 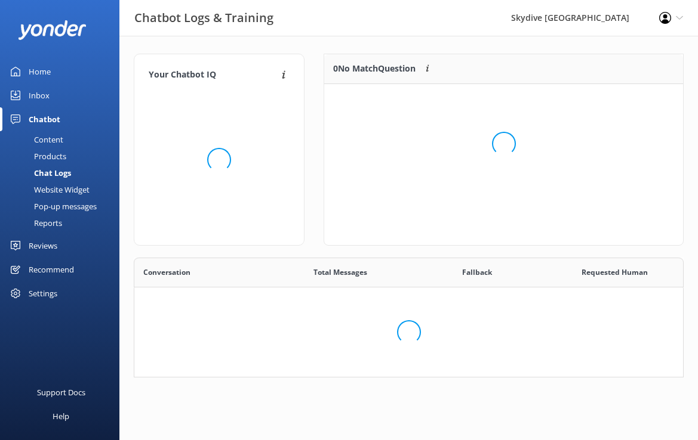 What do you see at coordinates (39, 72) in the screenshot?
I see `div: Home` at bounding box center [39, 72].